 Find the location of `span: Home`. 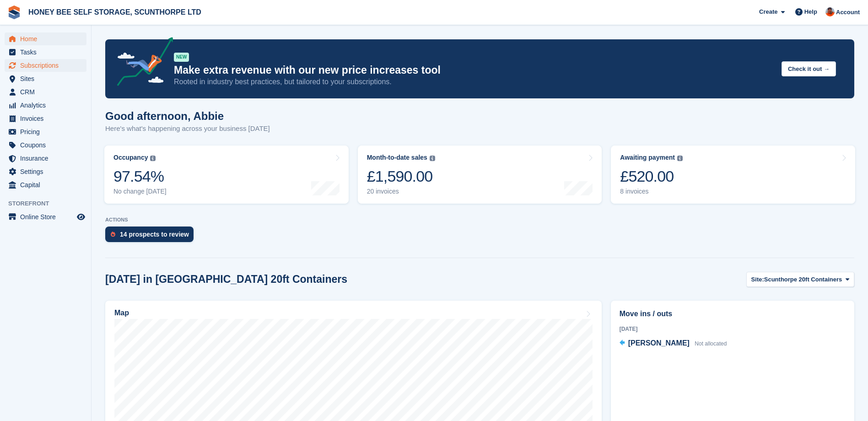

span: Home is located at coordinates (48, 39).